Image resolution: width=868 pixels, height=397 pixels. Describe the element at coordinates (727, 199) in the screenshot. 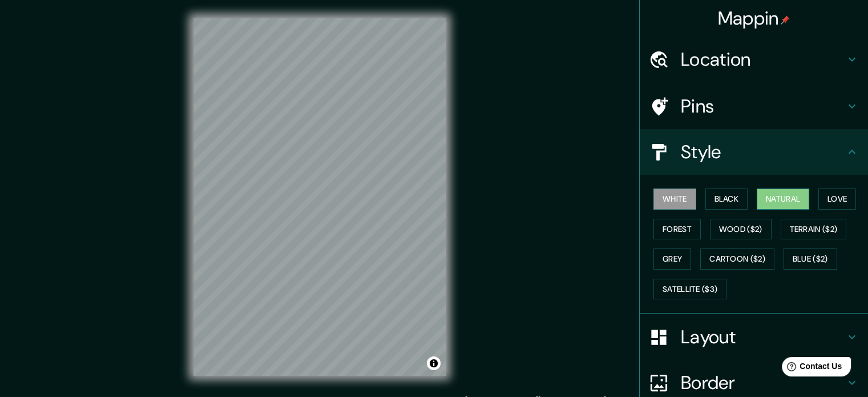

I see `button: Black` at that location.